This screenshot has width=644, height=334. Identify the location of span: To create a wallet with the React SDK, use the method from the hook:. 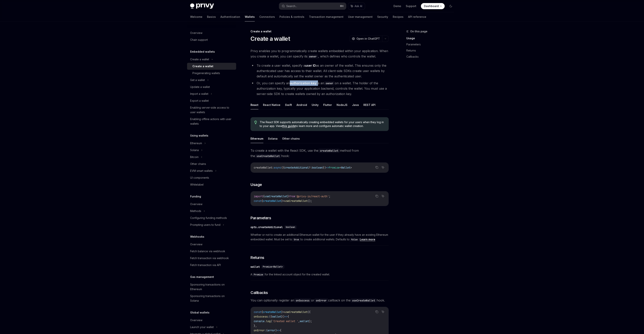
(320, 153).